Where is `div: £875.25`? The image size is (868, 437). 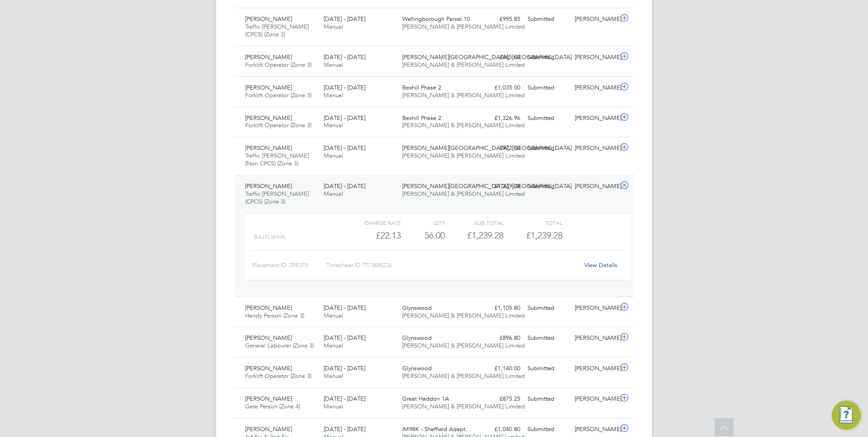
div: £875.25 is located at coordinates (500, 399).